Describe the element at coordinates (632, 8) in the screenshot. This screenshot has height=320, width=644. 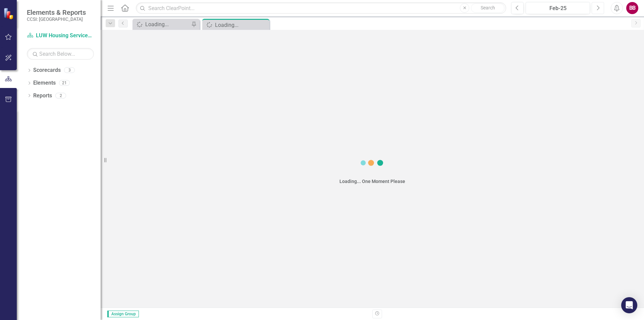
I see `div: BB` at that location.